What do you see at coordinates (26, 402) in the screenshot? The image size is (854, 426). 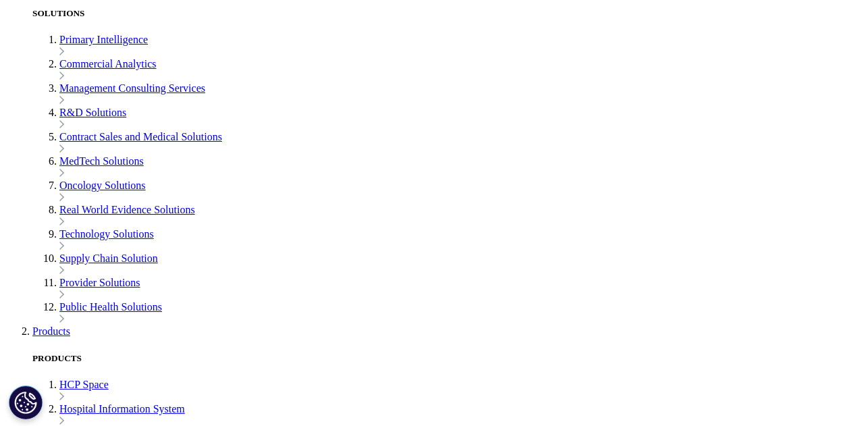 I see `button: Cookies Settings` at bounding box center [26, 402].